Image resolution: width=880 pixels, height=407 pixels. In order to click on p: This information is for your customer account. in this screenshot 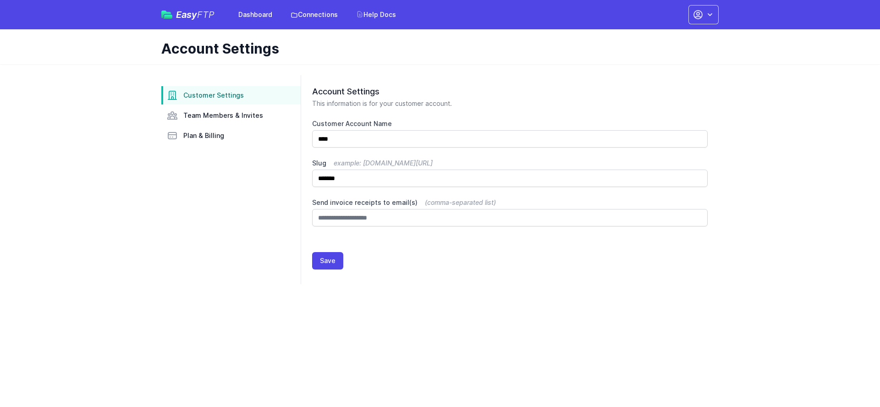, I will do `click(510, 104)`.